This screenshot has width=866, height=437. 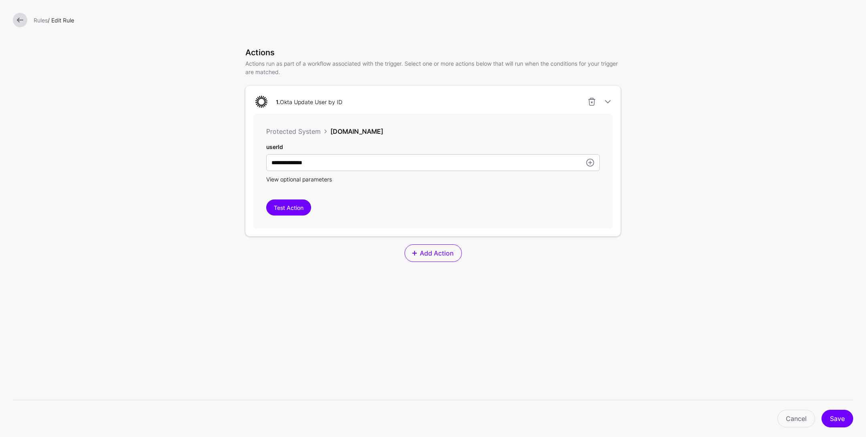 What do you see at coordinates (309, 102) in the screenshot?
I see `div: Okta Update User by ID` at bounding box center [309, 102].